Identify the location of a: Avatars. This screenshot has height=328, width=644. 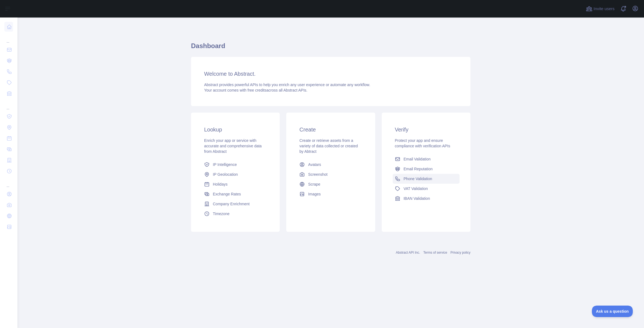
(331, 164).